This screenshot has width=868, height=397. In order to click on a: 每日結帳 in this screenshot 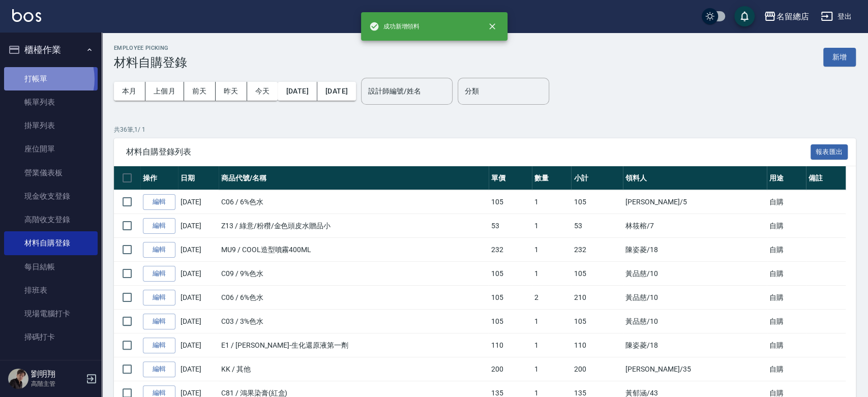, I will do `click(51, 267)`.